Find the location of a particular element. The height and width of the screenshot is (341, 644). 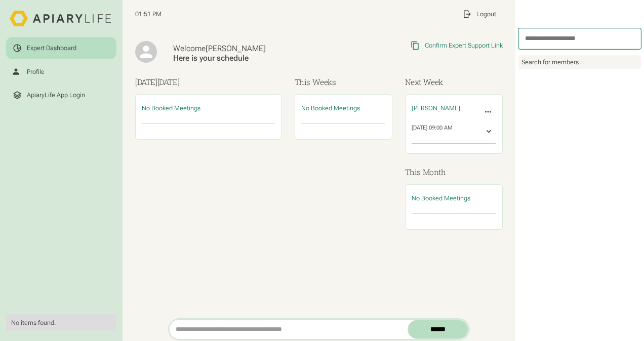

a: Profile is located at coordinates (60, 71).